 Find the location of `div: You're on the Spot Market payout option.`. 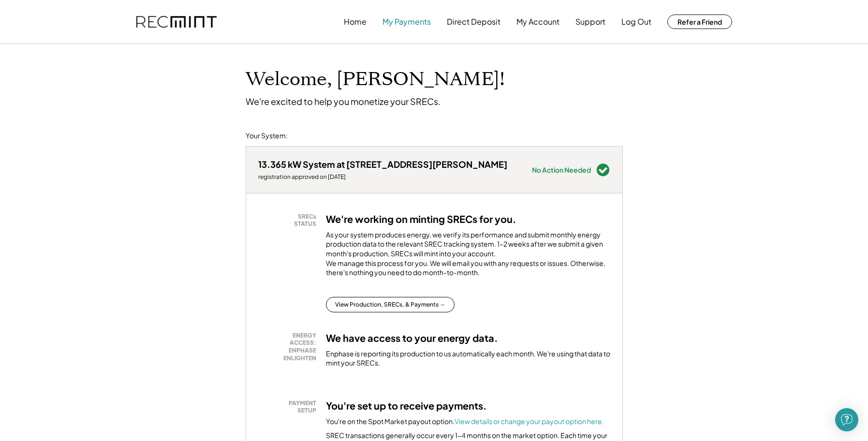

div: You're on the Spot Market payout option. is located at coordinates (465, 422).